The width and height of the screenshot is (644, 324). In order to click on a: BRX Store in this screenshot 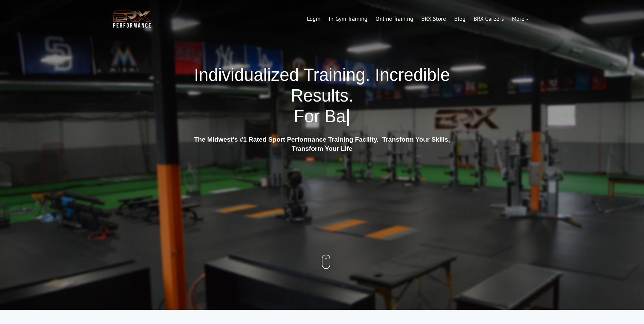, I will do `click(434, 19)`.